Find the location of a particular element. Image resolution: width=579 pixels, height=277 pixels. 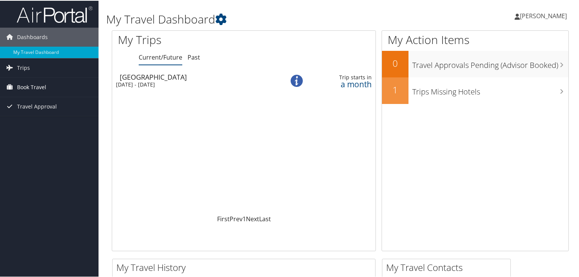

h3: Travel Approvals Pending (Advisor Booked) is located at coordinates (490, 63).